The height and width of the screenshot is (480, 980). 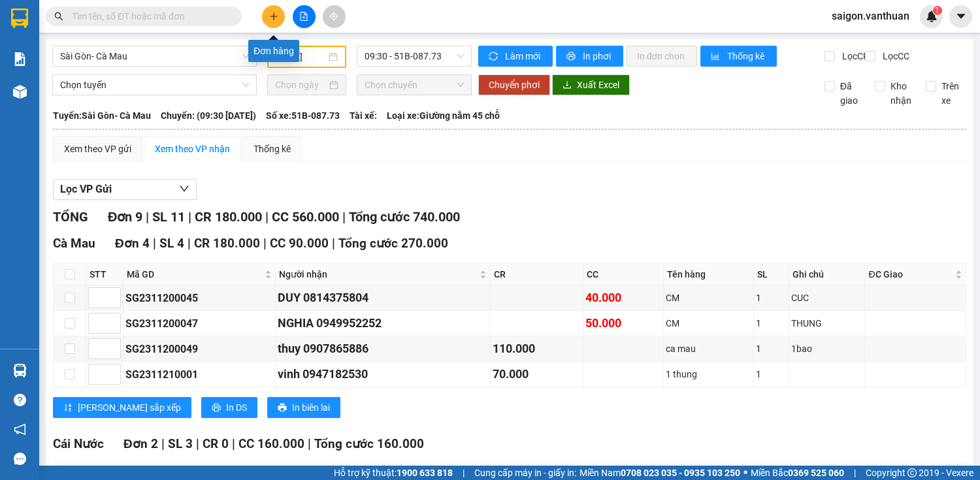 What do you see at coordinates (393, 242) in the screenshot?
I see `span: Tổng cước 270.000` at bounding box center [393, 242].